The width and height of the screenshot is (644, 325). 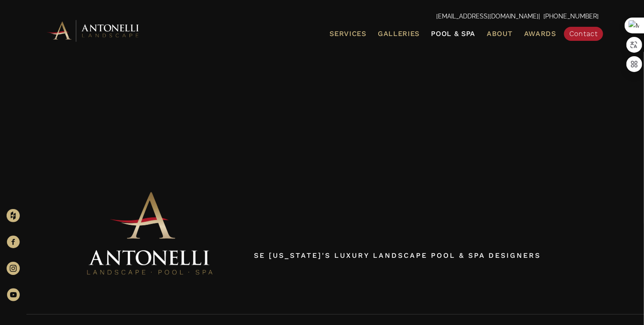 I want to click on a: Services, so click(x=348, y=34).